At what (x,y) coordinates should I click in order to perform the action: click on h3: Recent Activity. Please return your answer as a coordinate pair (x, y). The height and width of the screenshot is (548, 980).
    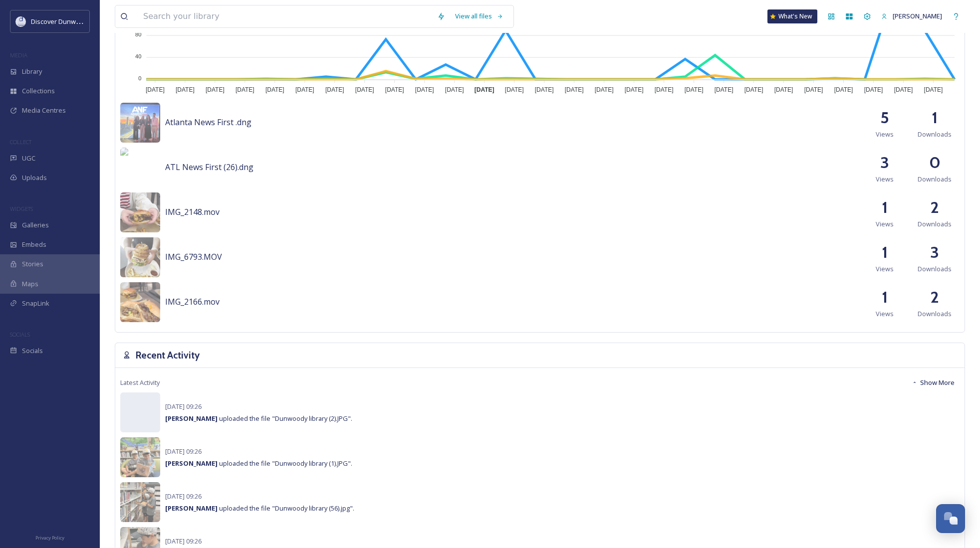
    Looking at the image, I should click on (168, 355).